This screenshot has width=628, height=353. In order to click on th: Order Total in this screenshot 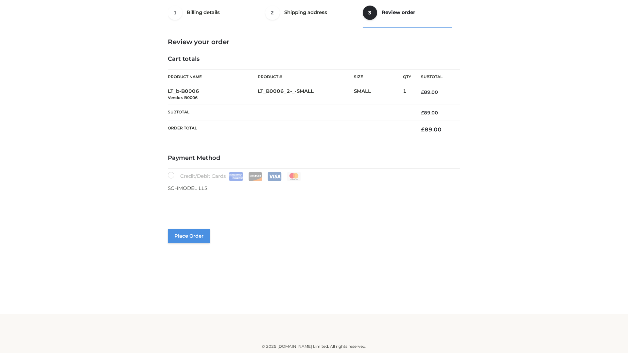, I will do `click(290, 130)`.